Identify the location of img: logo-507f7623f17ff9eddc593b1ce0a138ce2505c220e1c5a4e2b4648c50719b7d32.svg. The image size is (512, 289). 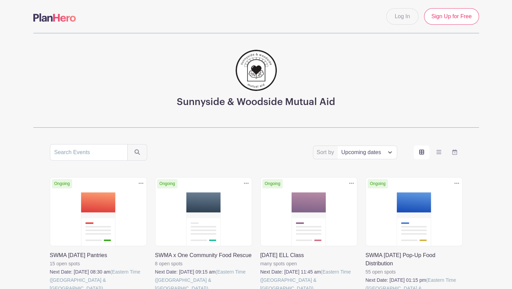
(55, 18).